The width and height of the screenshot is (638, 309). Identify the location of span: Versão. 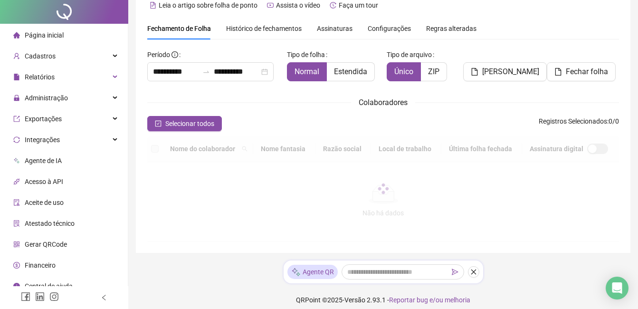
(355, 300).